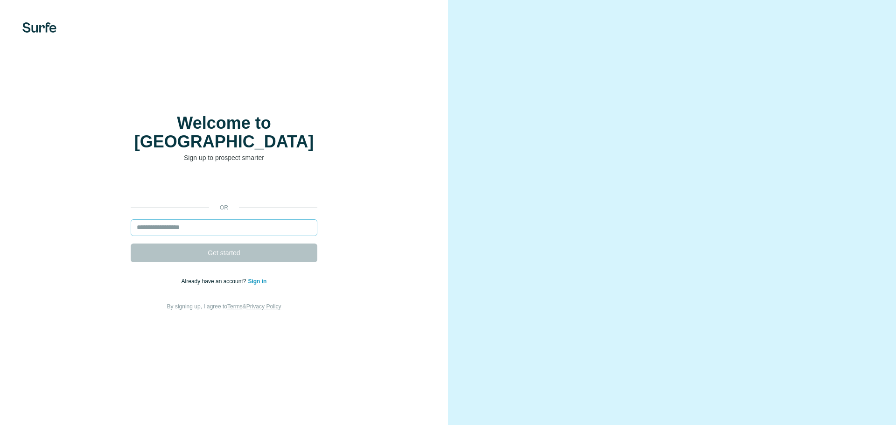  What do you see at coordinates (224, 306) in the screenshot?
I see `span: By signing up, I agree to &` at bounding box center [224, 306].